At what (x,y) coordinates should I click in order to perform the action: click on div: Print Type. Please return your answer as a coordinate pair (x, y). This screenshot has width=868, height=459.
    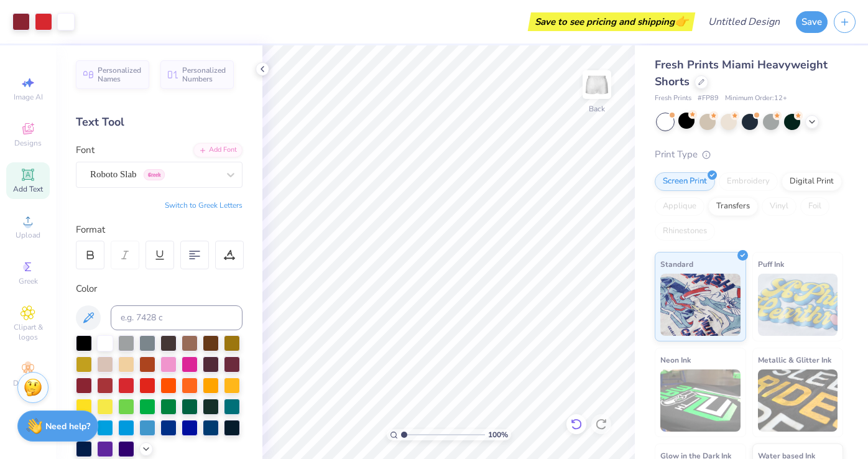
    Looking at the image, I should click on (749, 155).